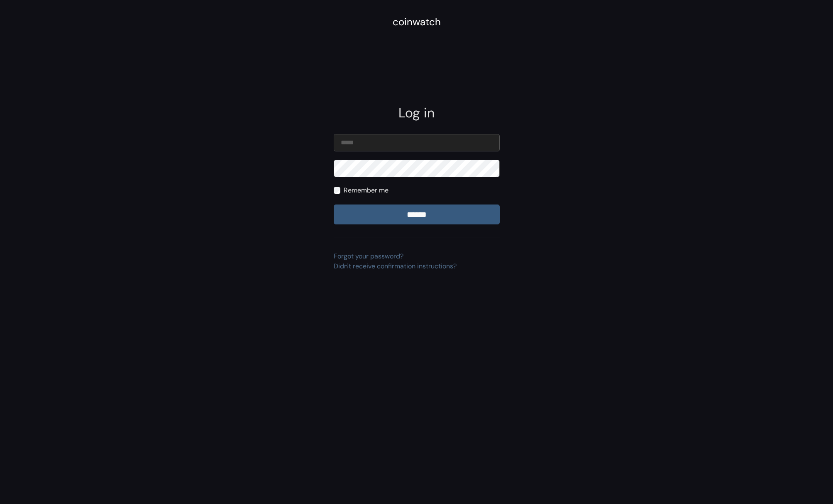 Image resolution: width=833 pixels, height=504 pixels. I want to click on div: coinwatch, so click(417, 22).